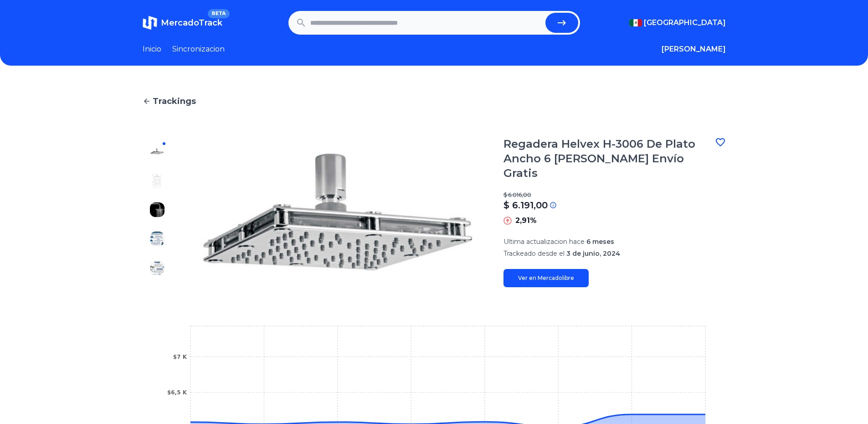 This screenshot has height=424, width=868. I want to click on a: Sincronizacion, so click(198, 49).